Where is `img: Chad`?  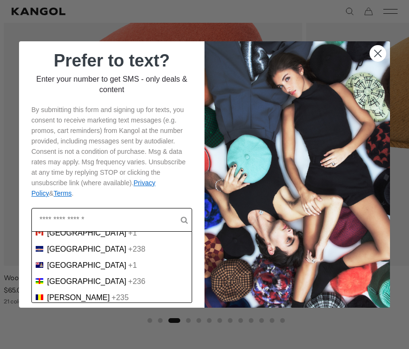
img: Chad is located at coordinates (39, 297).